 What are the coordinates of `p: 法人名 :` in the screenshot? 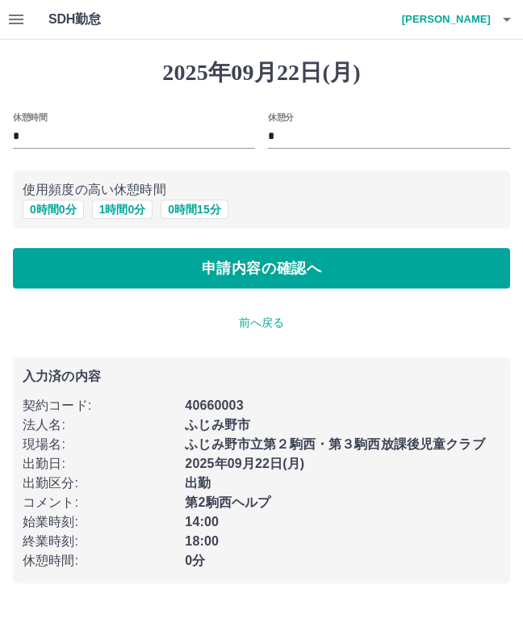 It's located at (99, 425).